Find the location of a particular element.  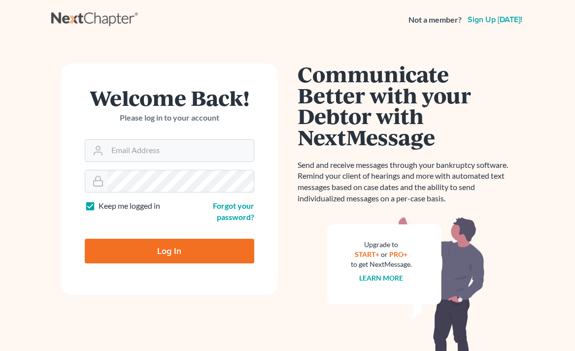

a: START+ is located at coordinates (367, 254).